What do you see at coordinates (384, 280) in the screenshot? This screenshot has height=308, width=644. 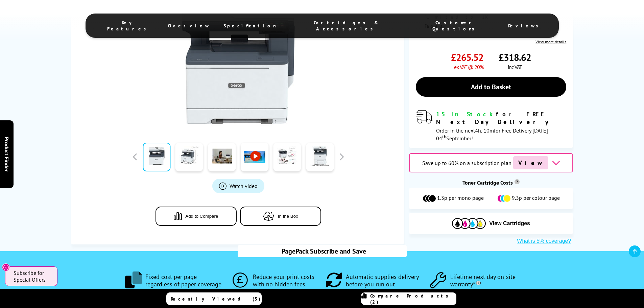 I see `span: Automatic supplies delivery before you run out` at bounding box center [384, 280].